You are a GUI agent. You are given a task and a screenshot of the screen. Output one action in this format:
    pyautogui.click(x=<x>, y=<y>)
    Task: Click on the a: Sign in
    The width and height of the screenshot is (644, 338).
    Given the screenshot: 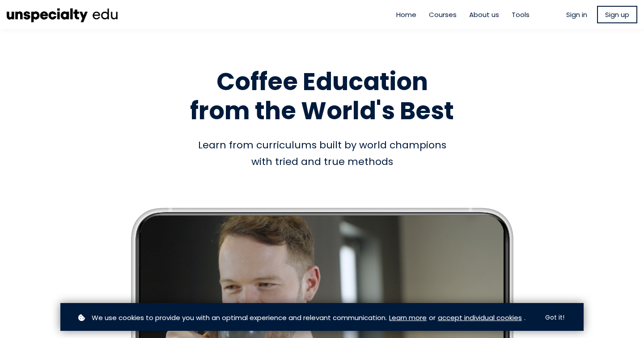 What is the action you would take?
    pyautogui.click(x=577, y=14)
    